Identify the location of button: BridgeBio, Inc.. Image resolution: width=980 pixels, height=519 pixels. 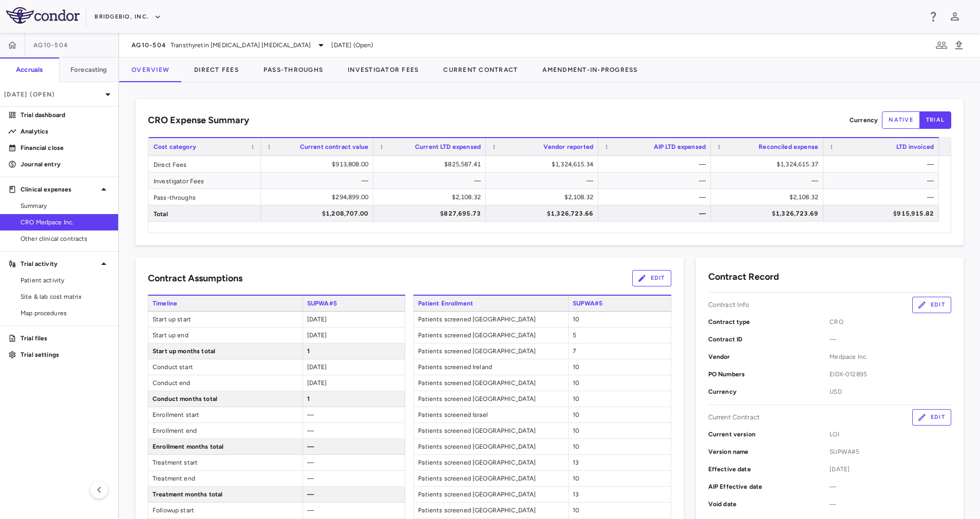
(128, 17).